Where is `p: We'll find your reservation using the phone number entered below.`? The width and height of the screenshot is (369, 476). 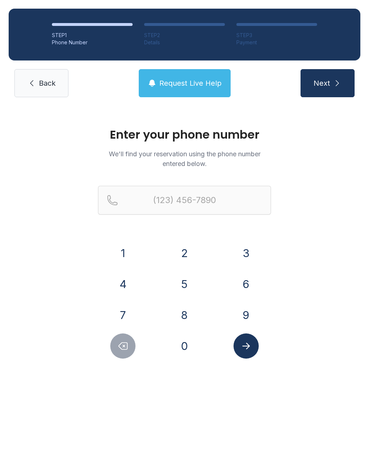
p: We'll find your reservation using the phone number entered below. is located at coordinates (184, 159).